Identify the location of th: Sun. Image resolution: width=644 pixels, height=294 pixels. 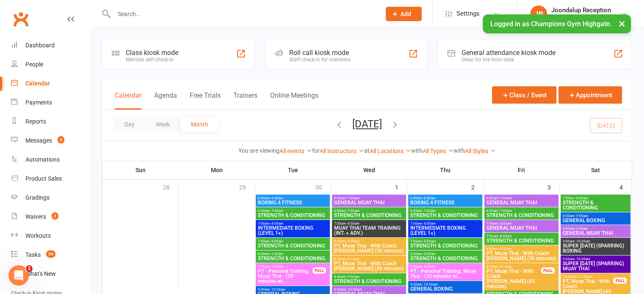
(140, 170).